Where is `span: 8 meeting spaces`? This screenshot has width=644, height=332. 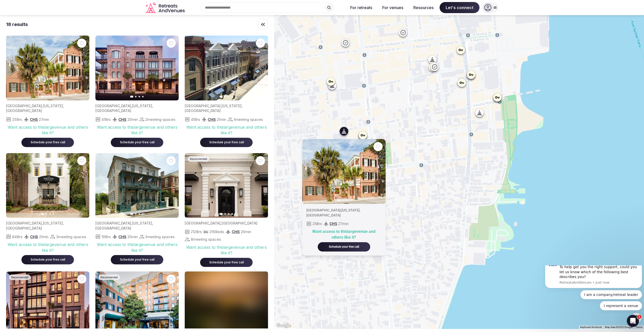 span: 8 meeting spaces is located at coordinates (206, 239).